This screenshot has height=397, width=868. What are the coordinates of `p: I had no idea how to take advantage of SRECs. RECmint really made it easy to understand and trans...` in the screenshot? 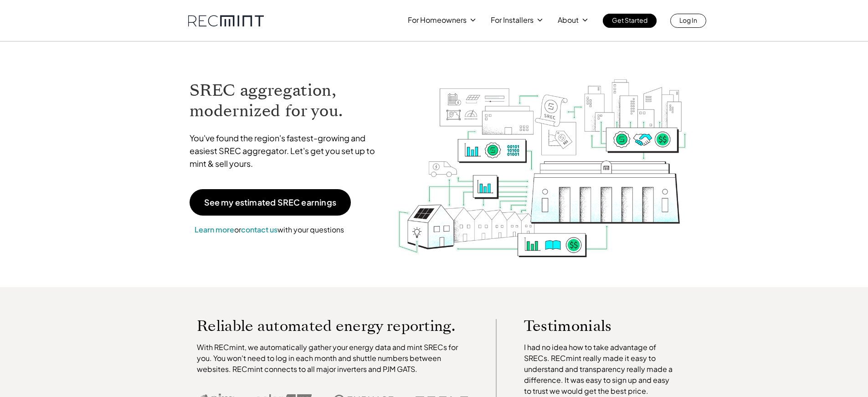 It's located at (600, 369).